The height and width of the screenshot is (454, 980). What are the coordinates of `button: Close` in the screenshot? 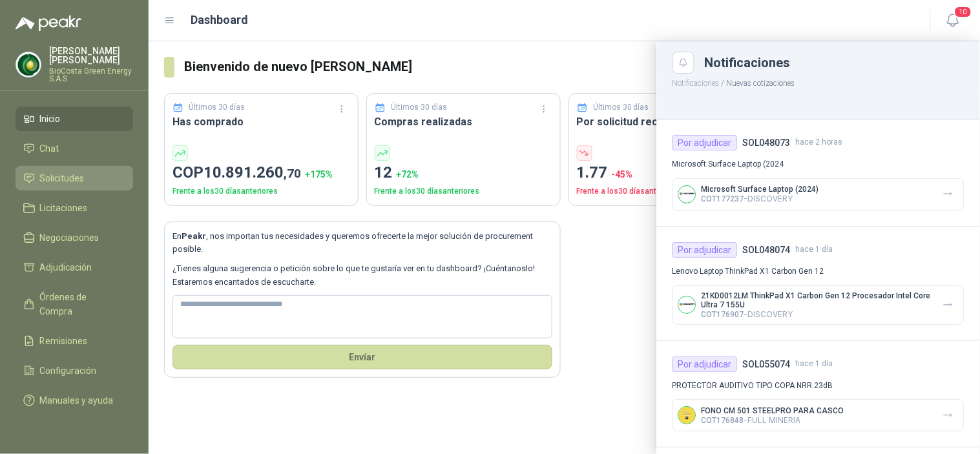 It's located at (683, 63).